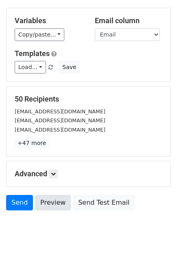  What do you see at coordinates (39, 35) in the screenshot?
I see `a: Copy/paste...` at bounding box center [39, 35].